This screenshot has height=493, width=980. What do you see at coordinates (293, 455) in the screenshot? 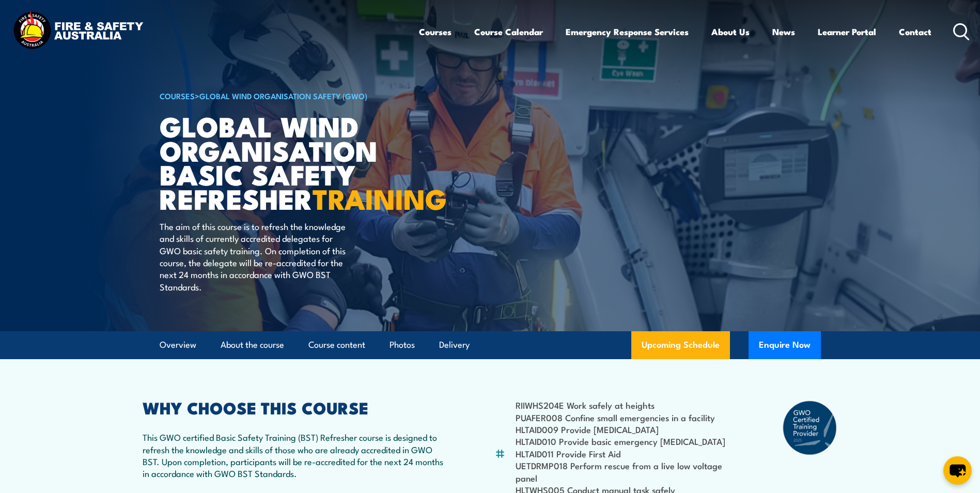
I see `p: This GWO certified Basic Safety Training (BST) Refresher course is designed to refresh the knowle...` at bounding box center [293, 455].